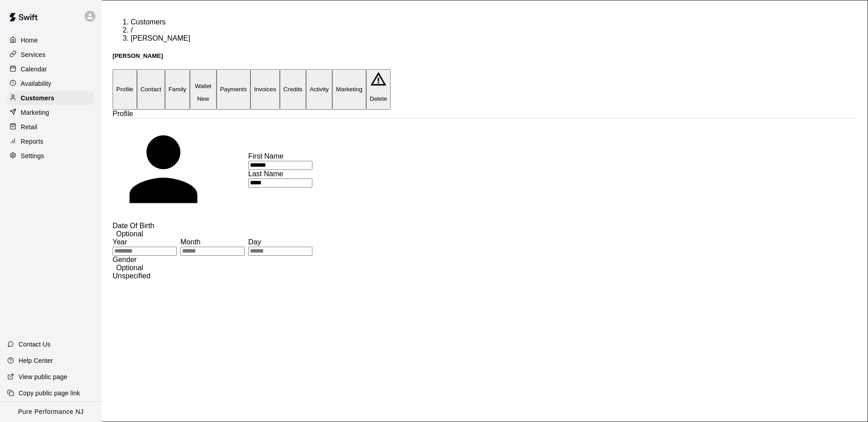  Describe the element at coordinates (133, 226) in the screenshot. I see `span: Date Of Birth` at that location.